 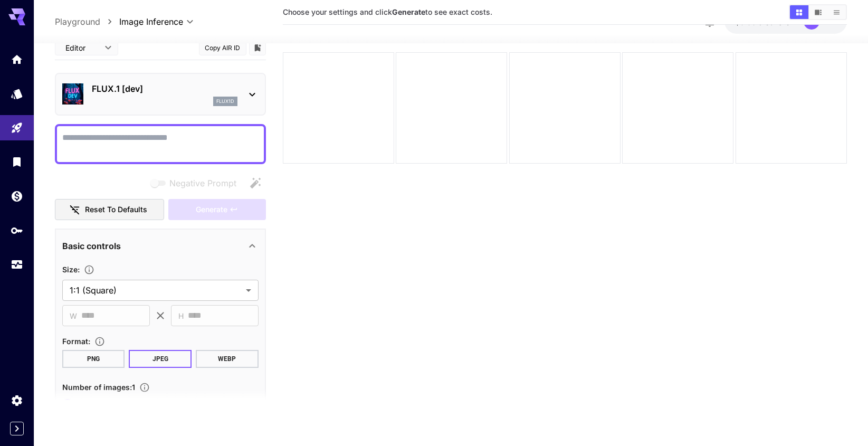 What do you see at coordinates (777, 21) in the screenshot?
I see `span: credits left` at bounding box center [777, 21].